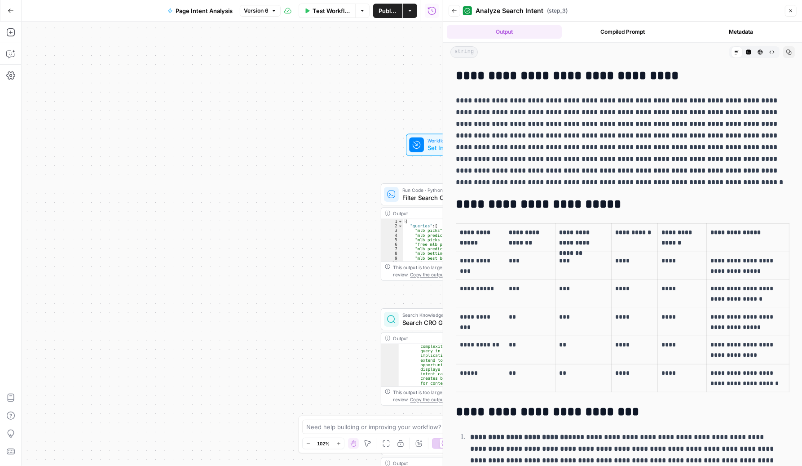  Describe the element at coordinates (450, 190) in the screenshot. I see `span: Run Code · Python` at that location.